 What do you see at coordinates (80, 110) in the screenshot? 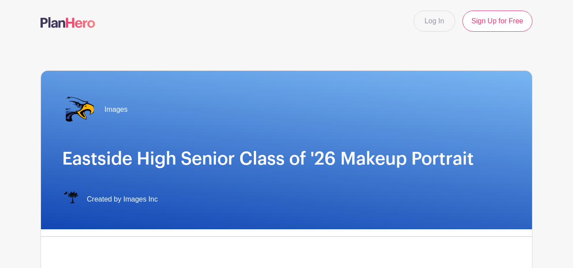
I see `img: eastside%20transp..png` at bounding box center [80, 110].